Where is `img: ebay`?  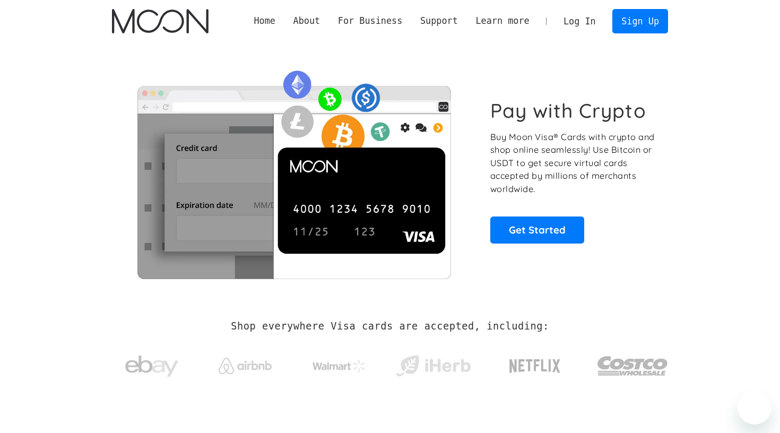
img: ebay is located at coordinates (152, 366).